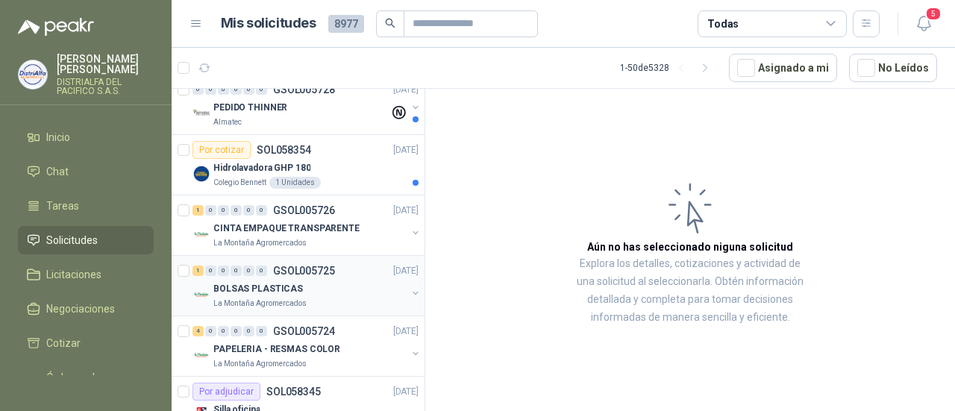 The width and height of the screenshot is (955, 411). What do you see at coordinates (690, 291) in the screenshot?
I see `p: Explora los detalles, cotizaciones y actividad de una solicitud al seleccionarla. Obtén informaci...` at bounding box center [690, 291].